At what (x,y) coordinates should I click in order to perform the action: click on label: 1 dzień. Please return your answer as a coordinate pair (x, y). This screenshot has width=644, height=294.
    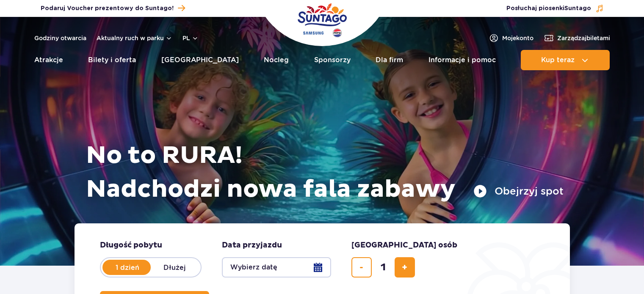
    Looking at the image, I should click on (127, 267).